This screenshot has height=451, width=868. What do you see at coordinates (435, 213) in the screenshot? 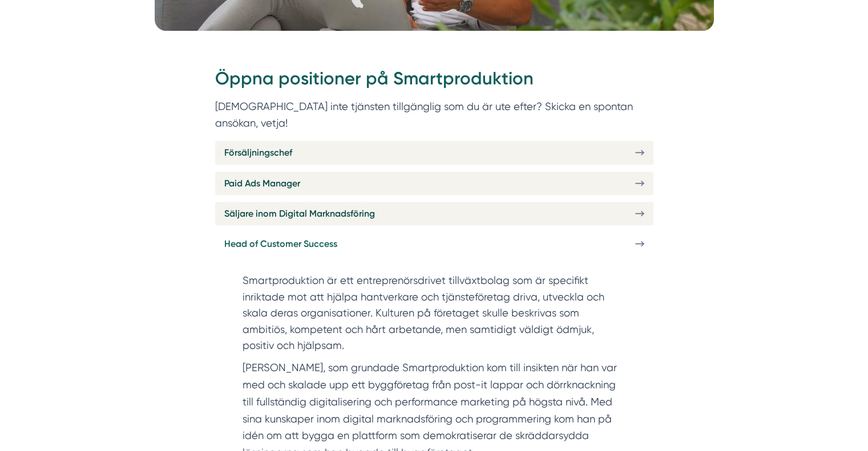
I see `a: Säljare inom Digital Marknadsföring` at bounding box center [435, 213].